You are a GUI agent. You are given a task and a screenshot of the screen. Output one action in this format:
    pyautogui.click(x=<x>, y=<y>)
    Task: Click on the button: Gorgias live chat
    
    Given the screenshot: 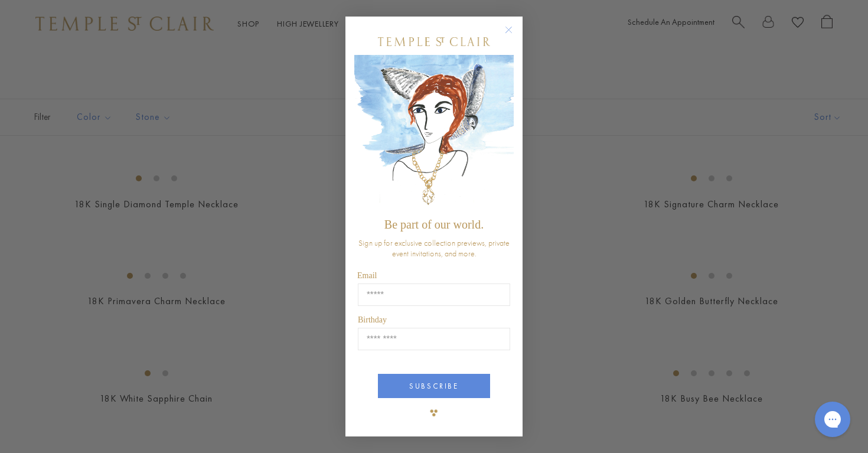 What is the action you would take?
    pyautogui.click(x=23, y=22)
    